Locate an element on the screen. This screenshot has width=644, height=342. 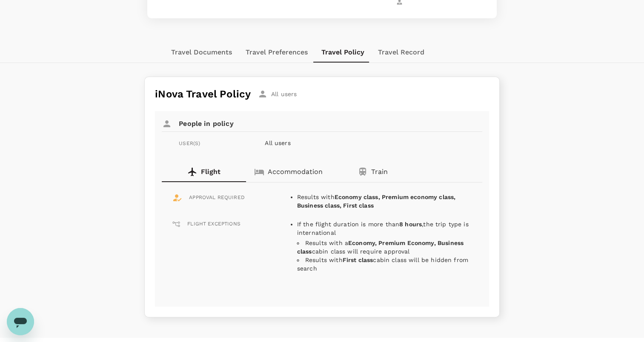
p: Flight is located at coordinates (211, 172).